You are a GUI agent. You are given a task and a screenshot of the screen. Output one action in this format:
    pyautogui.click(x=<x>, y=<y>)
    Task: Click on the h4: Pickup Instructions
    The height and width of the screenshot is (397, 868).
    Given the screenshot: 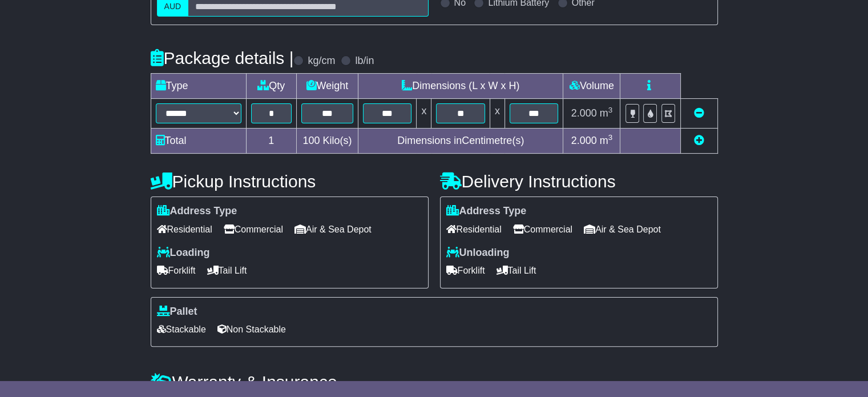 What is the action you would take?
    pyautogui.click(x=290, y=181)
    